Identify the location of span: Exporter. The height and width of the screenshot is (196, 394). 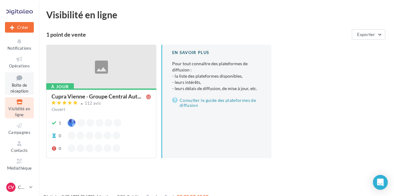
(366, 34).